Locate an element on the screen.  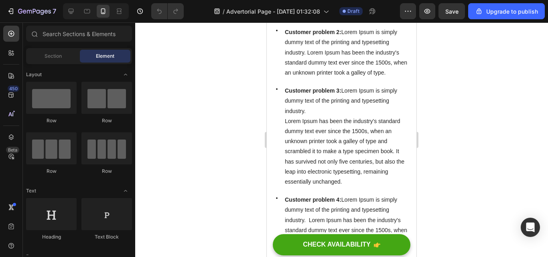
span: Save is located at coordinates (452, 11).